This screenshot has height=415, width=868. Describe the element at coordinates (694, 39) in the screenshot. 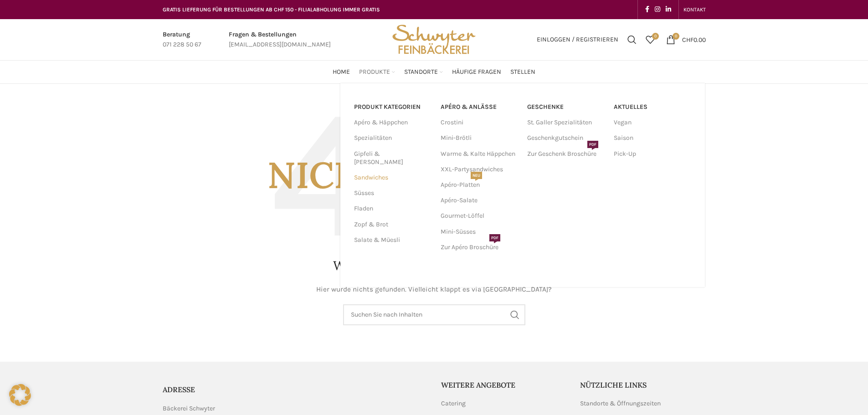

I see `bdi: 0.00` at that location.